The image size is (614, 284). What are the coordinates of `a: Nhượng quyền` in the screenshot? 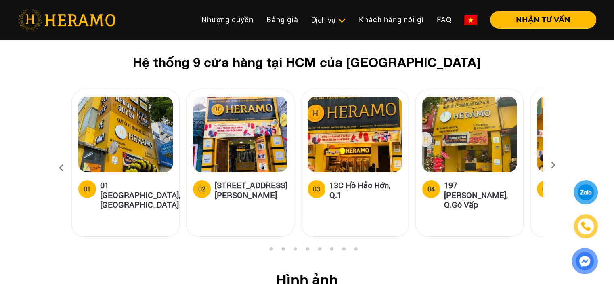 It's located at (227, 19).